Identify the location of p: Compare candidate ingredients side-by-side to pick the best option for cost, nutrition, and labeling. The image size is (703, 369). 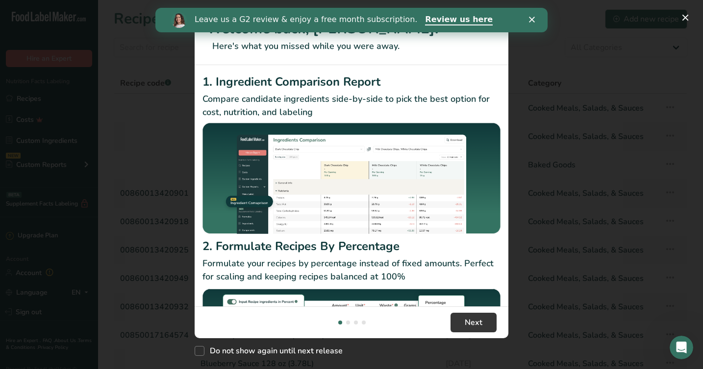
(351, 106).